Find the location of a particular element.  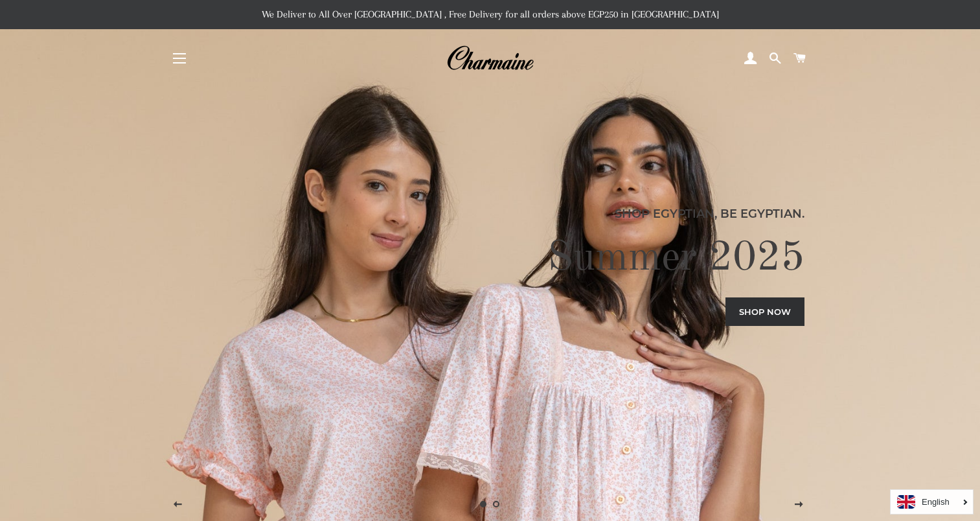

a: Slide 1, current is located at coordinates (484, 504).